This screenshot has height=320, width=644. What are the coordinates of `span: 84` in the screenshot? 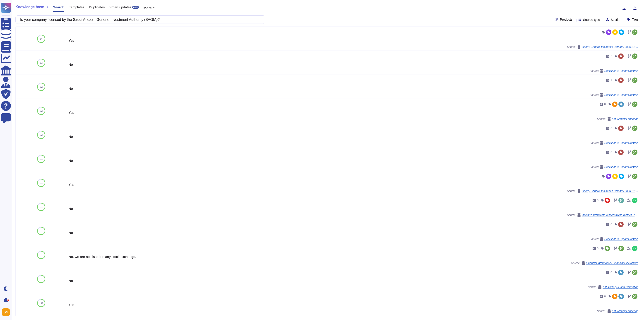 It's located at (41, 39).